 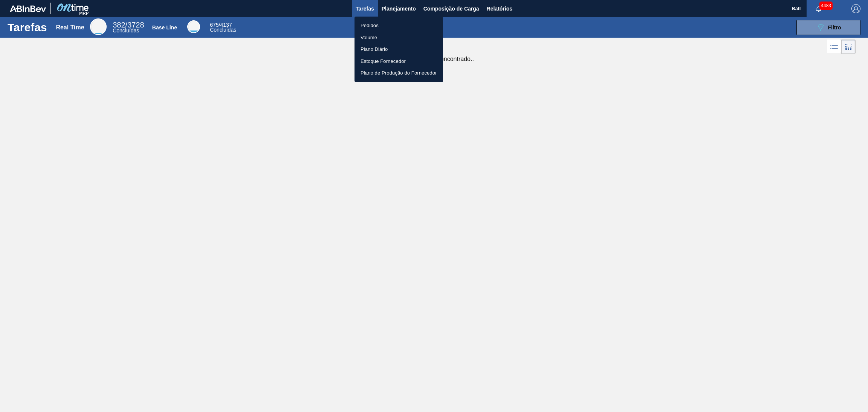 I want to click on a: Estoque Fornecedor, so click(x=399, y=61).